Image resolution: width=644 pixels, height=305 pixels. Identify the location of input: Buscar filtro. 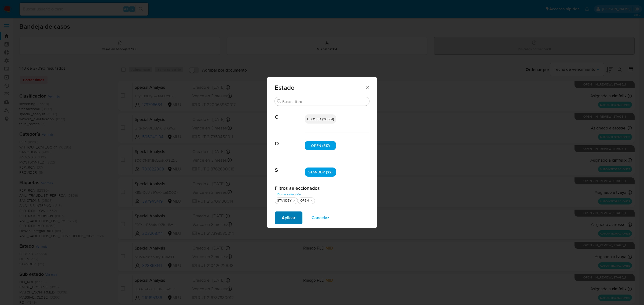
(324, 102).